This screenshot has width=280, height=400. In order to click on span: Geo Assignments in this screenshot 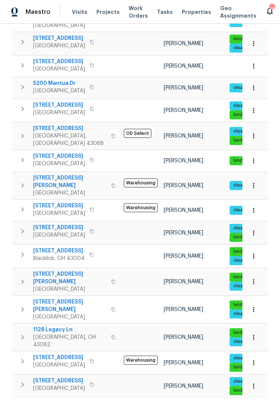, I will do `click(238, 12)`.